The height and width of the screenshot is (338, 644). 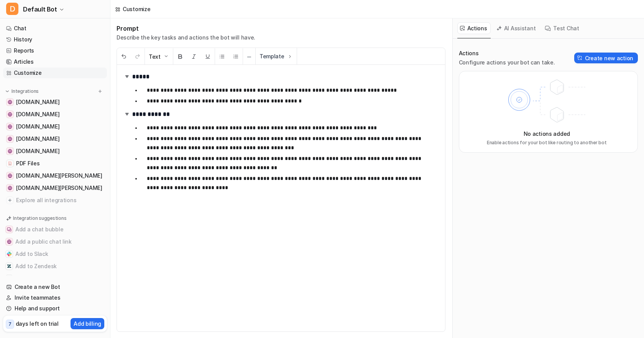 What do you see at coordinates (580, 58) in the screenshot?
I see `img: Create action` at bounding box center [580, 58].